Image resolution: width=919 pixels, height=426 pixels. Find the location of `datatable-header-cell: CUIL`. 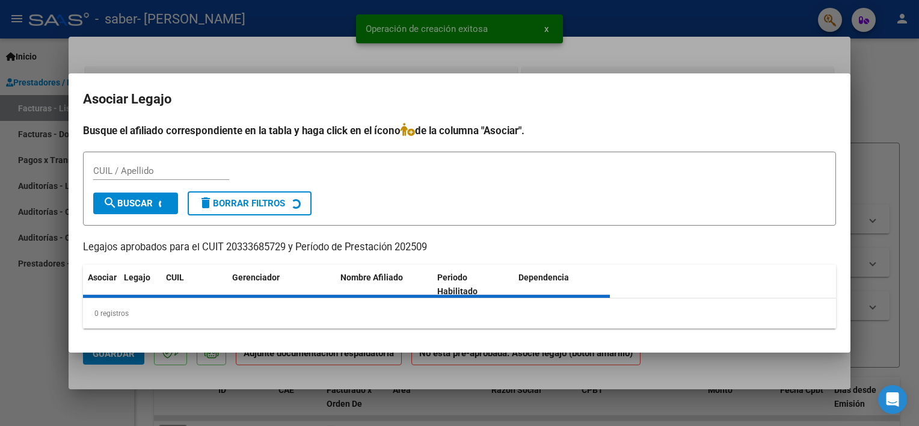

datatable-header-cell: CUIL is located at coordinates (194, 284).